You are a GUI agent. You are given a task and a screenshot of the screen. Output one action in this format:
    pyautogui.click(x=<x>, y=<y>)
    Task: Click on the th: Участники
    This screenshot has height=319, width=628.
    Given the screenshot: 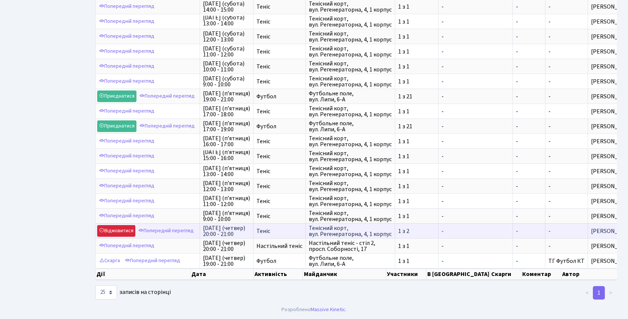 What is the action you would take?
    pyautogui.click(x=406, y=274)
    